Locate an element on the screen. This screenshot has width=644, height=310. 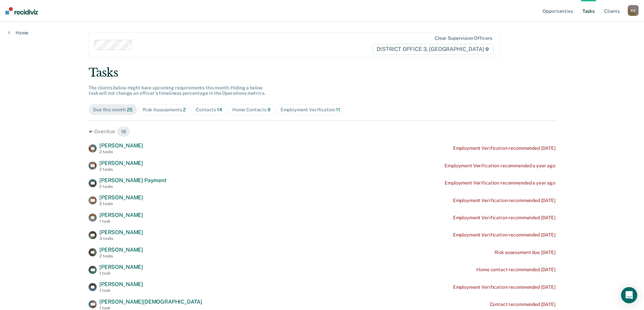
div: Employment Verification is located at coordinates (310, 110).